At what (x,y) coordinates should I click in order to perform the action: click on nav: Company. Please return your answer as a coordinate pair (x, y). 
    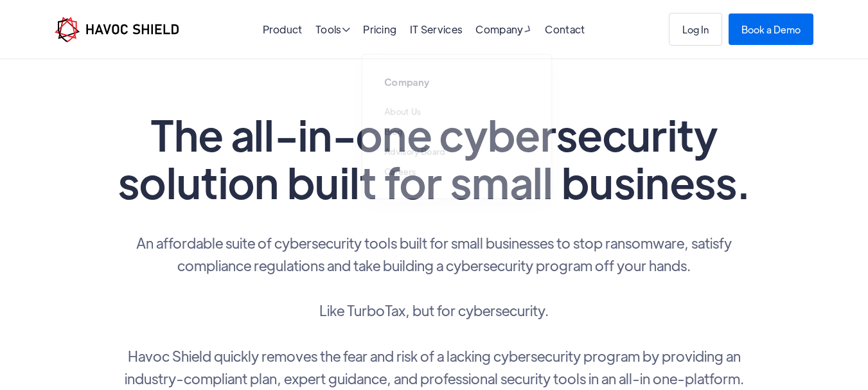
    Looking at the image, I should click on (457, 67).